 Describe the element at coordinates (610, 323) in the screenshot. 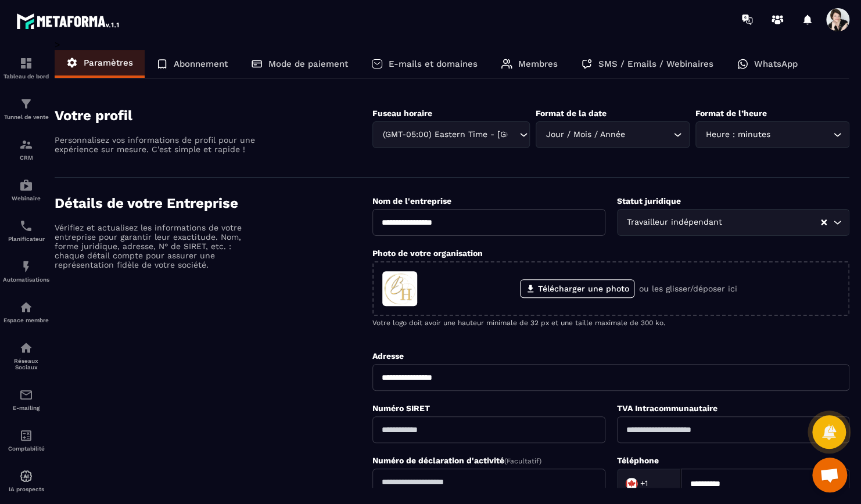

I see `p: Votre logo doit avoir une hauteur minimale de 32 px et une taille maximale de 300 ko.` at that location.